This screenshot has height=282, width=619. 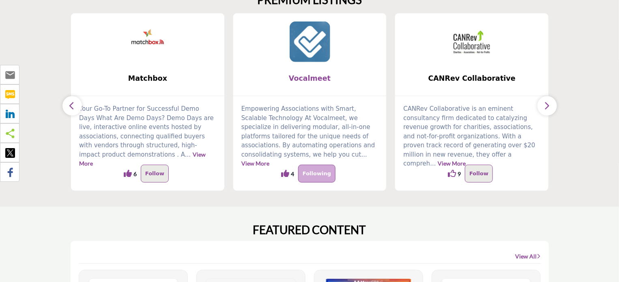 I want to click on img: CANRev Collaborative, so click(x=472, y=42).